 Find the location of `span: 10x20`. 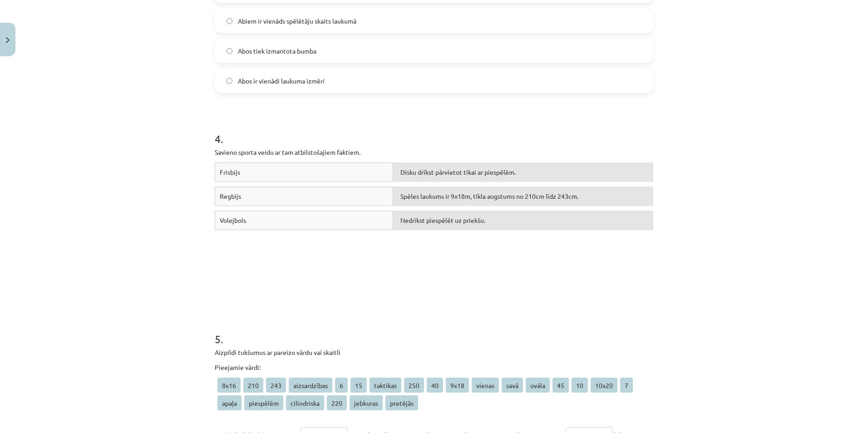

span: 10x20 is located at coordinates (604, 385).